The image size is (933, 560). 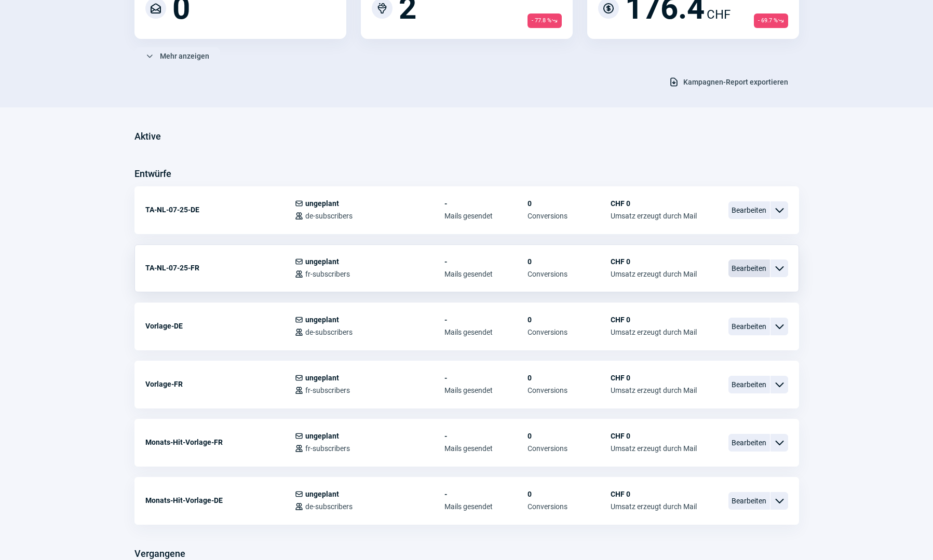 I want to click on span: Mehr anzeigen, so click(x=185, y=56).